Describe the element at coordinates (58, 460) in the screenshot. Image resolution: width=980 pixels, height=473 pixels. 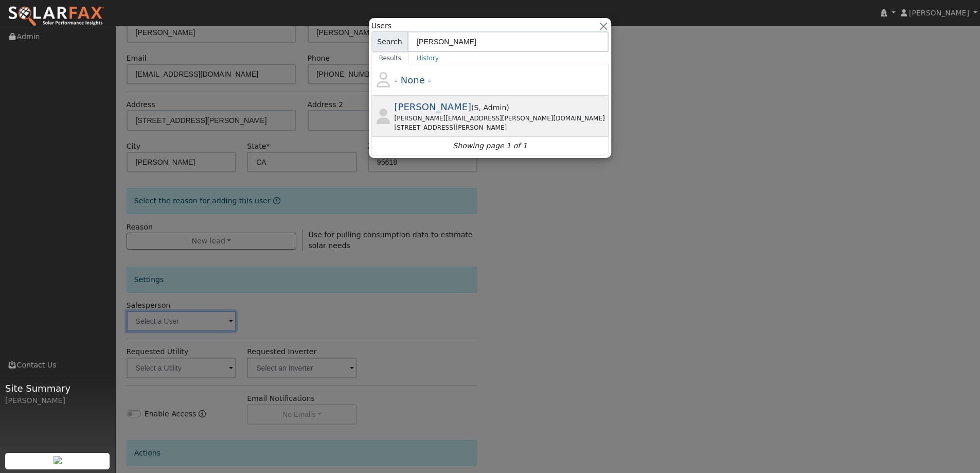
I see `img: retrieve` at that location.